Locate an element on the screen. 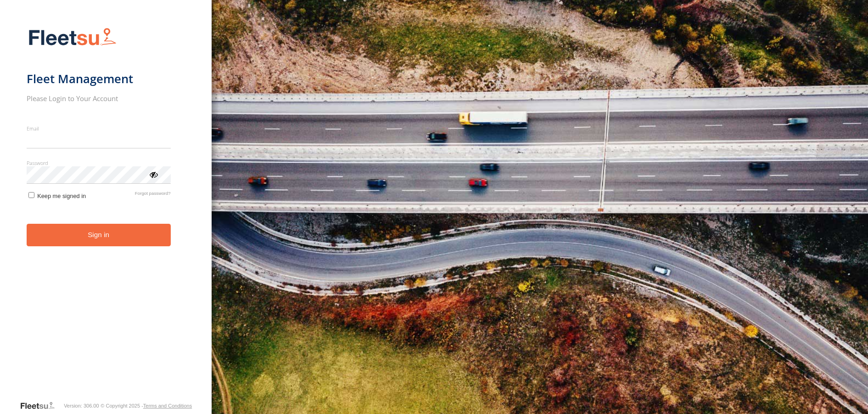 The height and width of the screenshot is (414, 868). img: Fleetsu is located at coordinates (73, 37).